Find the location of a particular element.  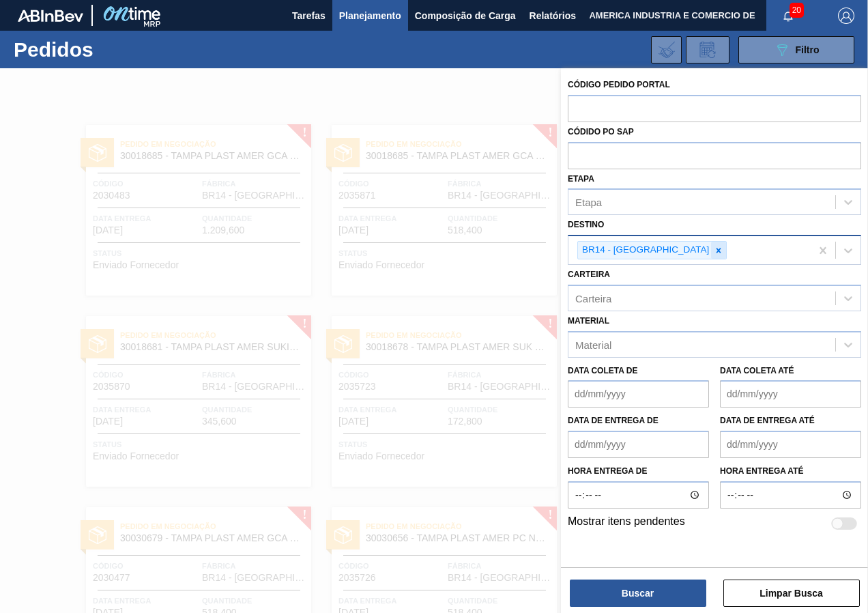

div: Carteira is located at coordinates (593, 298).